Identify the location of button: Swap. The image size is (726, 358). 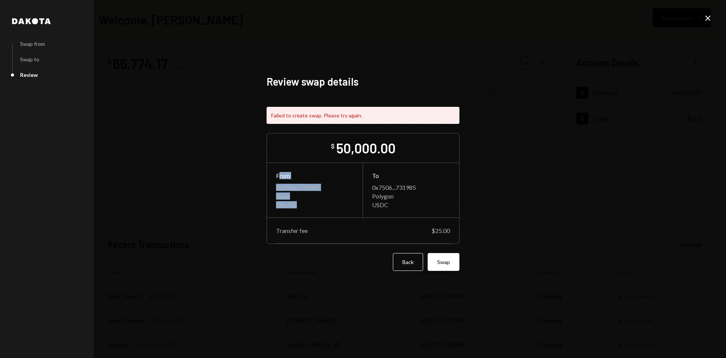
(444, 261).